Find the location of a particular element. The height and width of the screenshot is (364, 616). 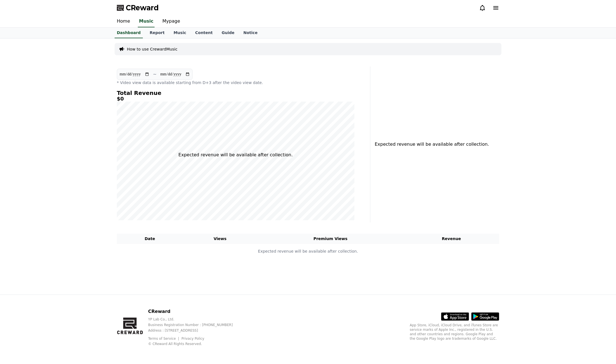

th: Date is located at coordinates (150, 239).